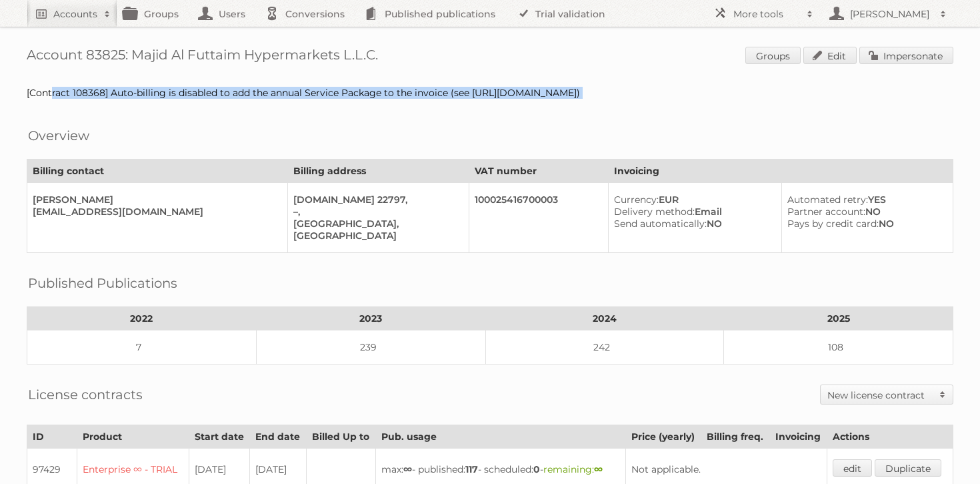 The image size is (980, 484). Describe the element at coordinates (865, 199) in the screenshot. I see `div: YES` at that location.